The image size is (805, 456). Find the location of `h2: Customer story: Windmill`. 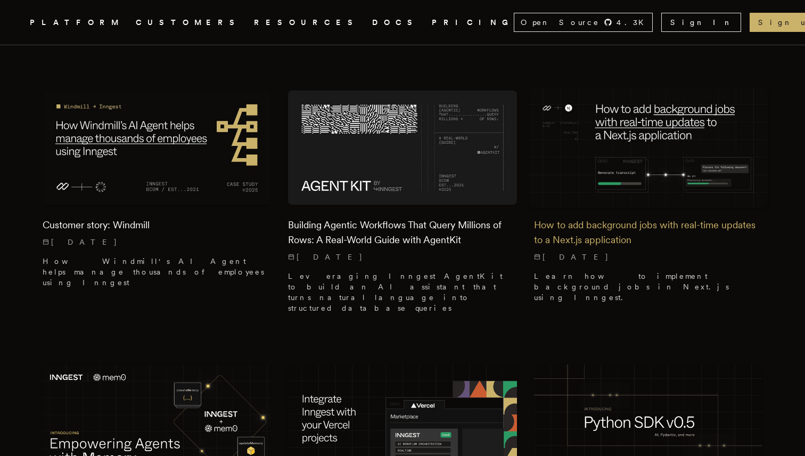

h2: Customer story: Windmill is located at coordinates (157, 225).